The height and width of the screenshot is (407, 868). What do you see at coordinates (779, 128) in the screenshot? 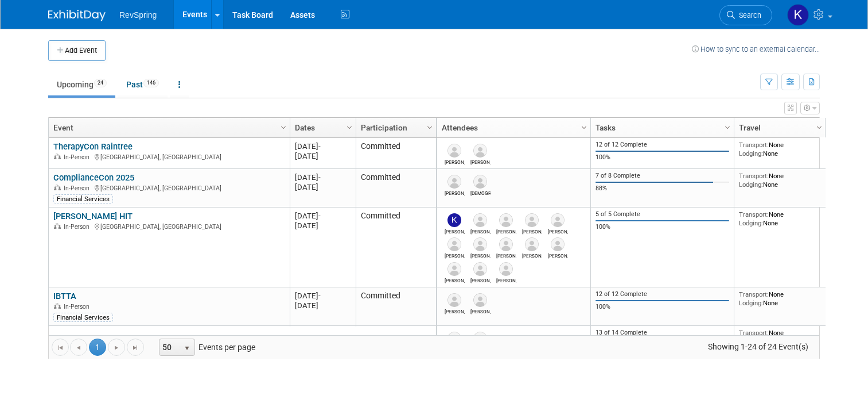
I see `a: Travel` at bounding box center [779, 128].